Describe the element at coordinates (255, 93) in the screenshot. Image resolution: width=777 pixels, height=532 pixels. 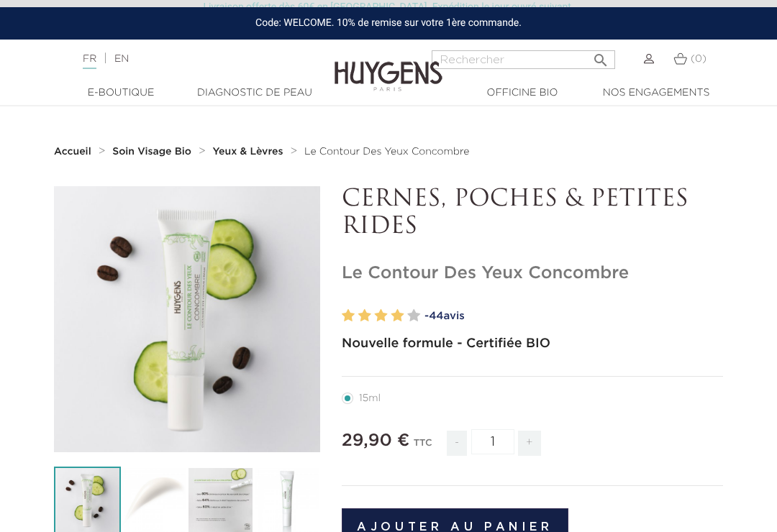
I see `a: Diagnostic de peau` at that location.